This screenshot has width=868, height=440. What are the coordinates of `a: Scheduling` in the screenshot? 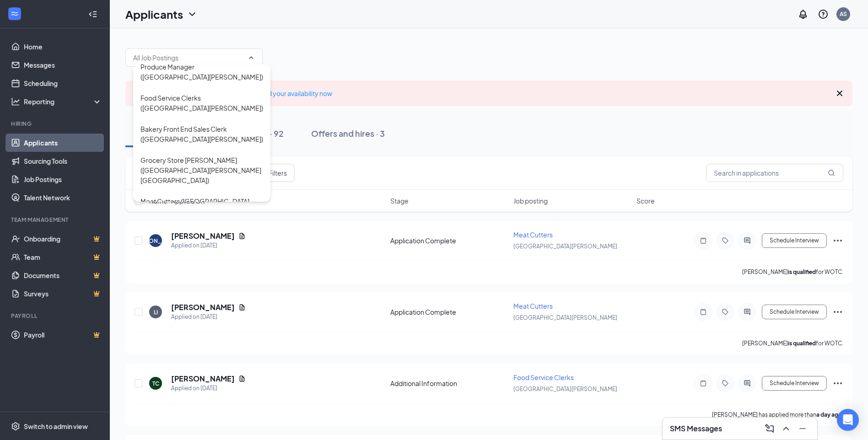 It's located at (63, 84).